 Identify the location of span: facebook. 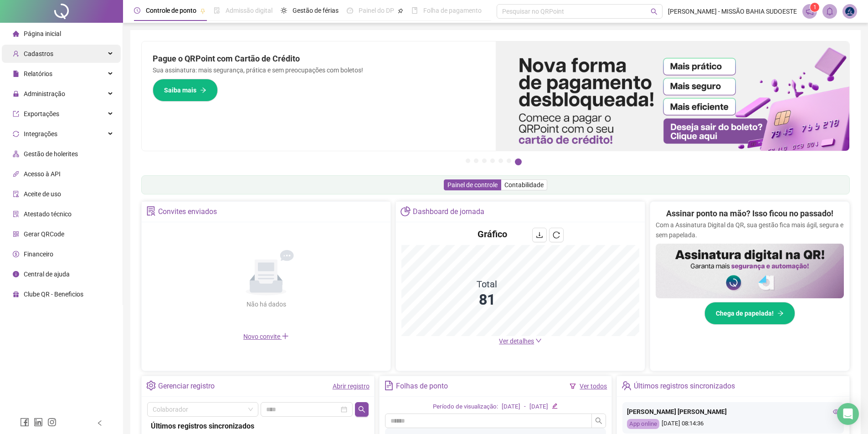
(25, 422).